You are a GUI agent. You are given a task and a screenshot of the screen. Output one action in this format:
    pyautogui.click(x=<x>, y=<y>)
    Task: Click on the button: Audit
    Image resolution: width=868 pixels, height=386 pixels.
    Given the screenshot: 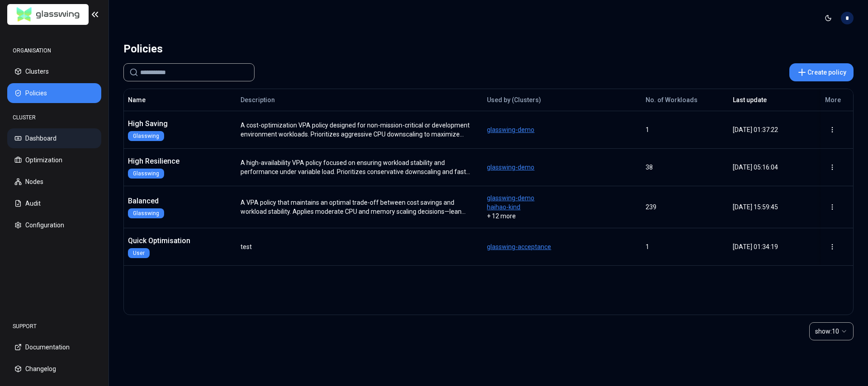 What is the action you would take?
    pyautogui.click(x=54, y=203)
    